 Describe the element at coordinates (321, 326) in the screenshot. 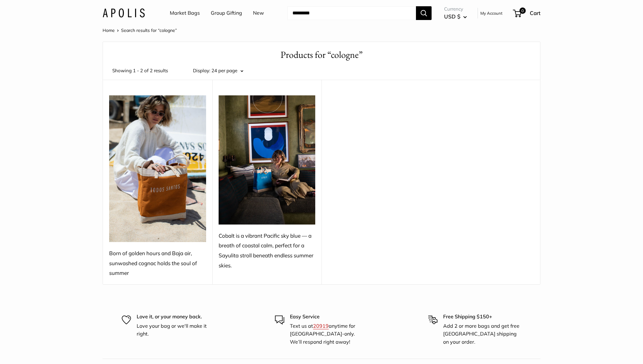

I see `a: 20919` at that location.